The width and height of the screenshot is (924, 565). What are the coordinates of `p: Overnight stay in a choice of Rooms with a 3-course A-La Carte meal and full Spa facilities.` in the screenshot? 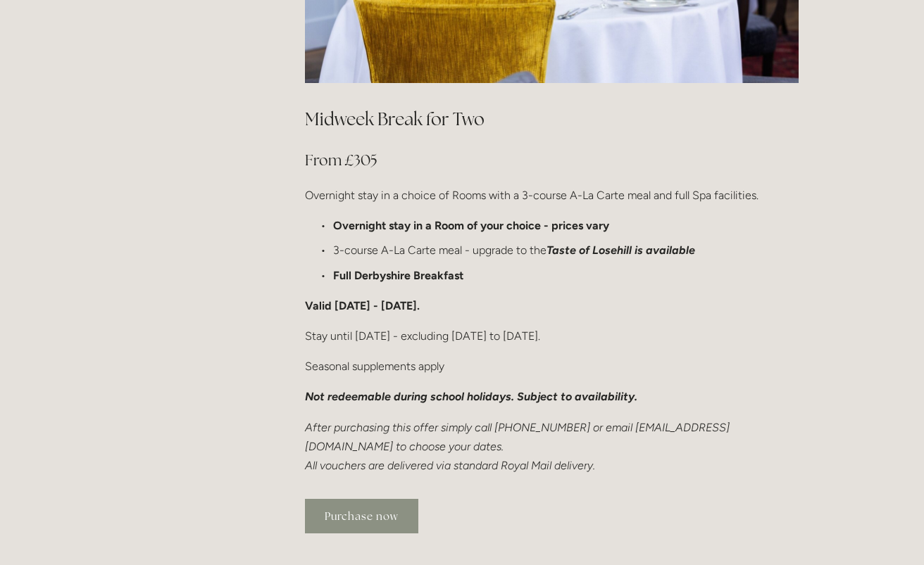 It's located at (552, 195).